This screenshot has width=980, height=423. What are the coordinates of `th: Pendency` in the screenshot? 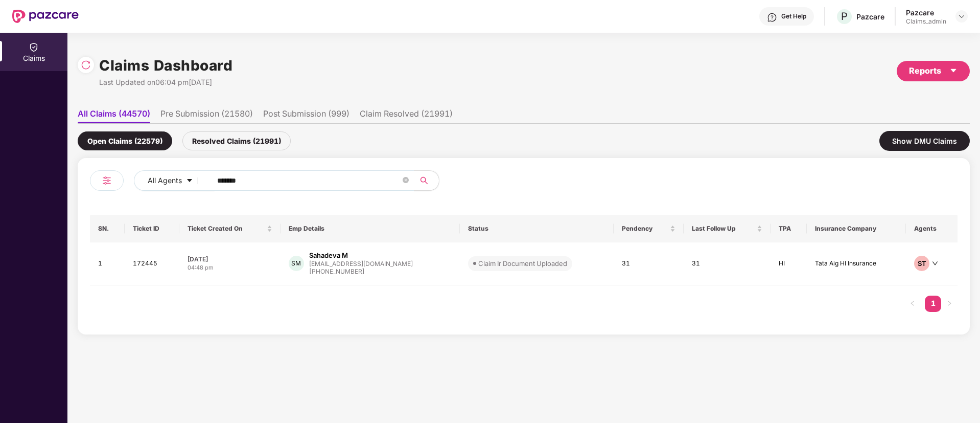 It's located at (648, 229).